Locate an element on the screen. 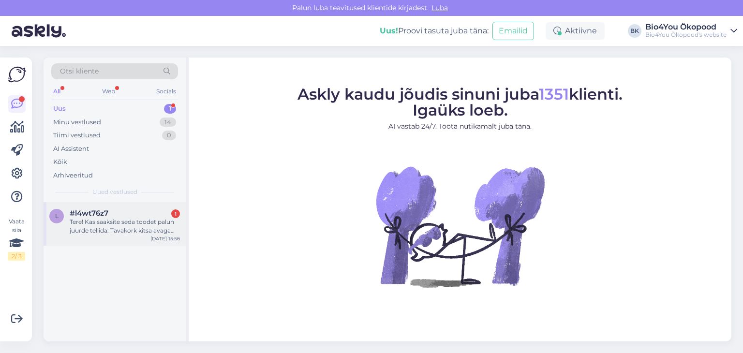  div: 0 is located at coordinates (169, 135).